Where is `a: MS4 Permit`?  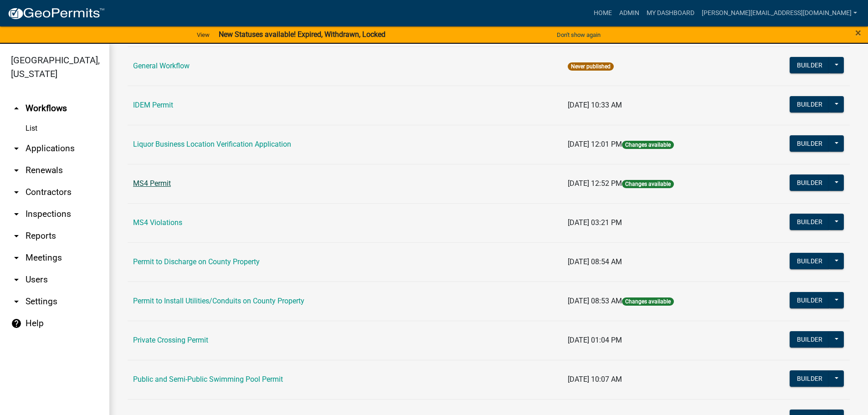
a: MS4 Permit is located at coordinates (151, 183).